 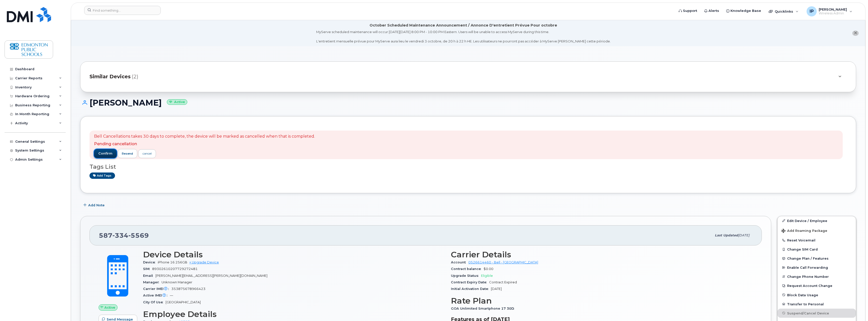 I want to click on h3: Tags List, so click(x=468, y=167).